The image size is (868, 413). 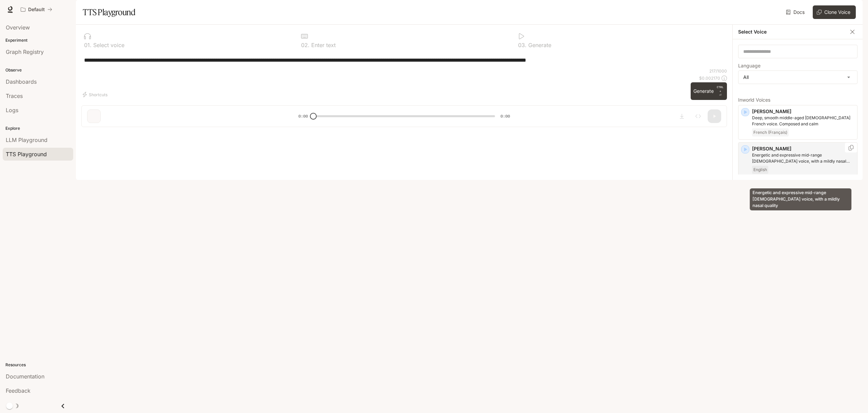 I want to click on p: Energetic and expressive mid-range male voice, with a mildly nasal quality, so click(x=804, y=158).